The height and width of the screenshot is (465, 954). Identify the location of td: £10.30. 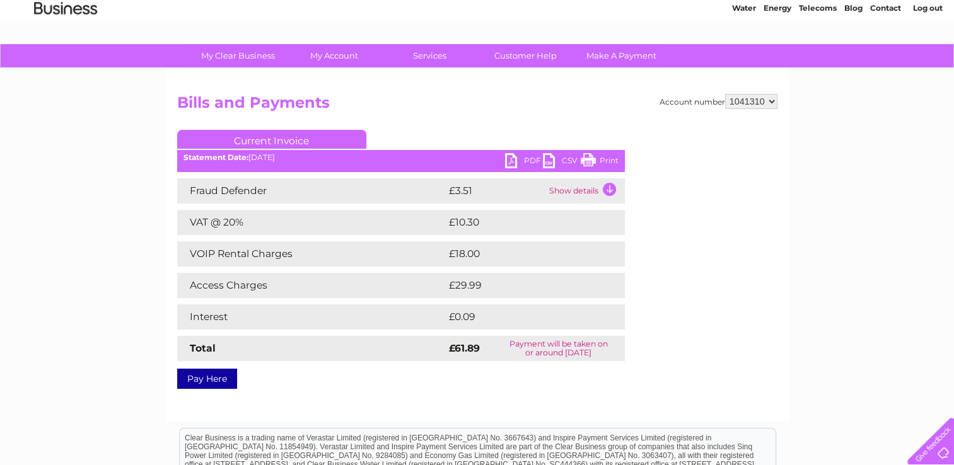
(522, 223).